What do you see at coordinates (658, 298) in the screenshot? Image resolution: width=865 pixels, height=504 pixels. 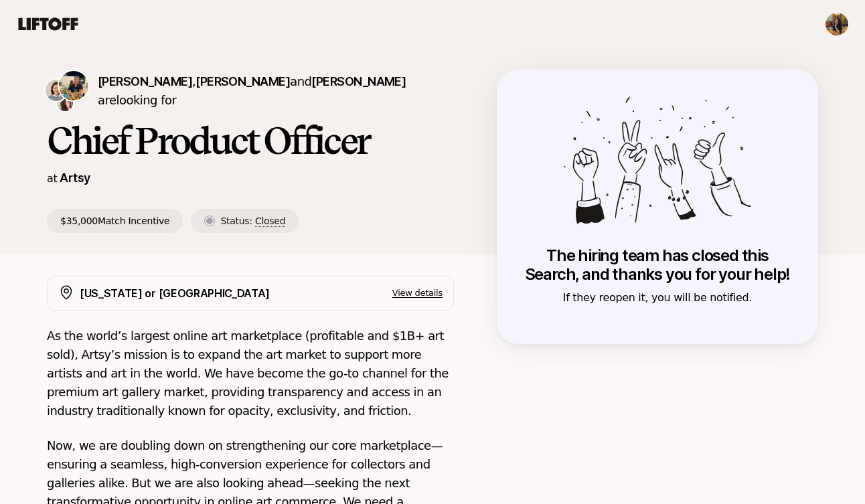 I see `p: If they reopen it, you will be notified.` at bounding box center [658, 298].